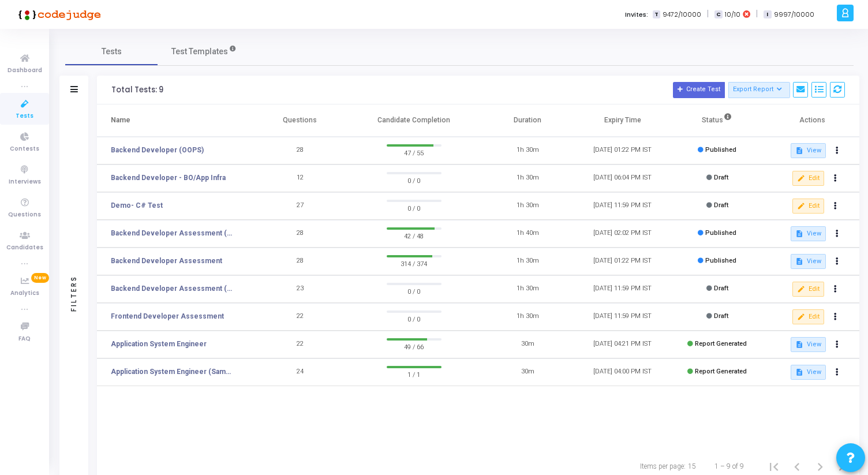 The height and width of the screenshot is (475, 868). What do you see at coordinates (681, 14) in the screenshot?
I see `span: 9472/10000` at bounding box center [681, 14].